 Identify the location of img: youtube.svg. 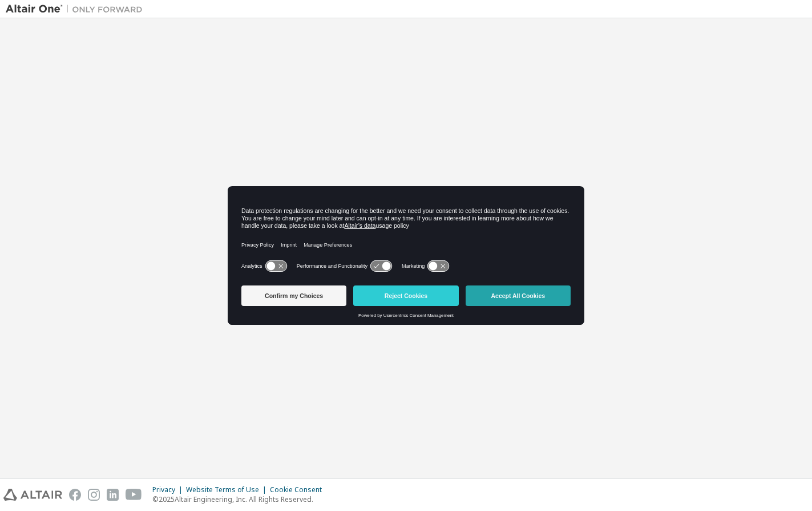
(134, 494).